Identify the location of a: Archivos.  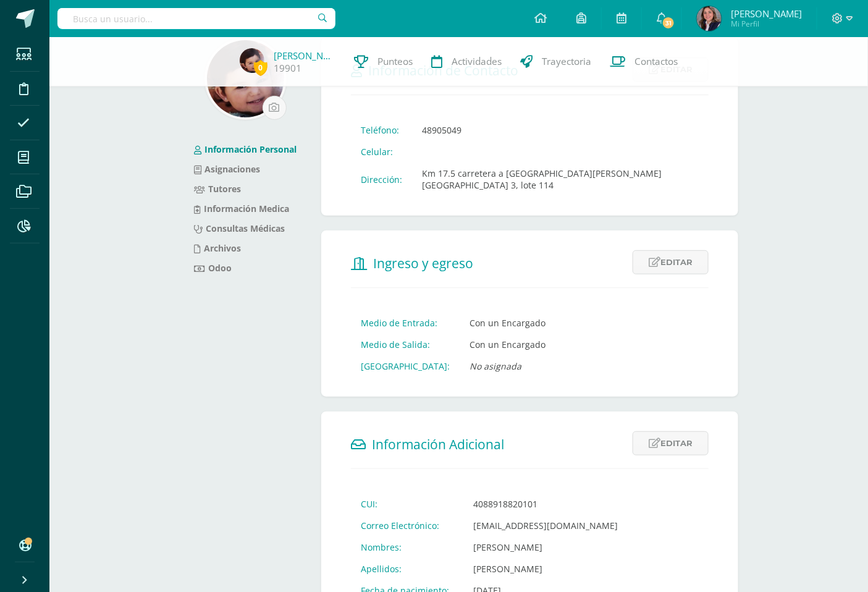
(217, 248).